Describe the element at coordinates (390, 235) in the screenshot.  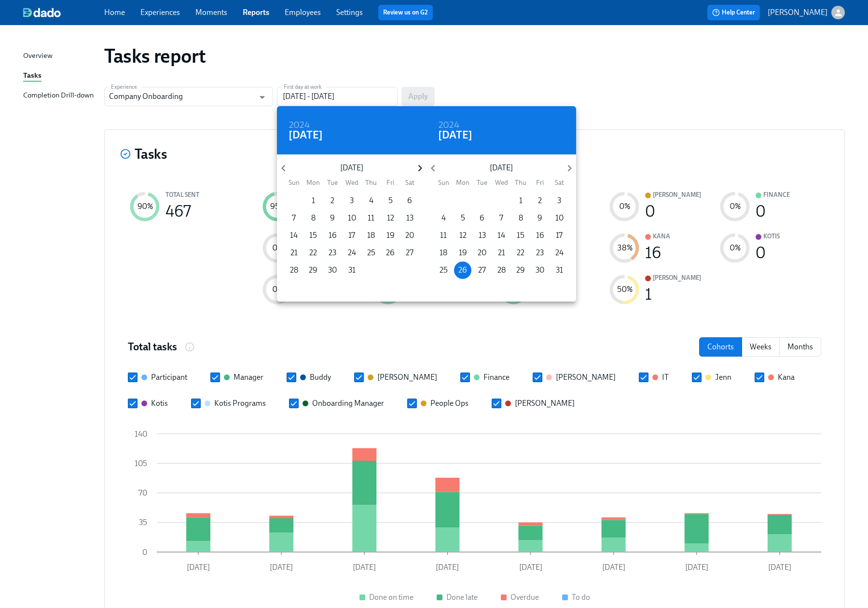
I see `p: 19` at that location.